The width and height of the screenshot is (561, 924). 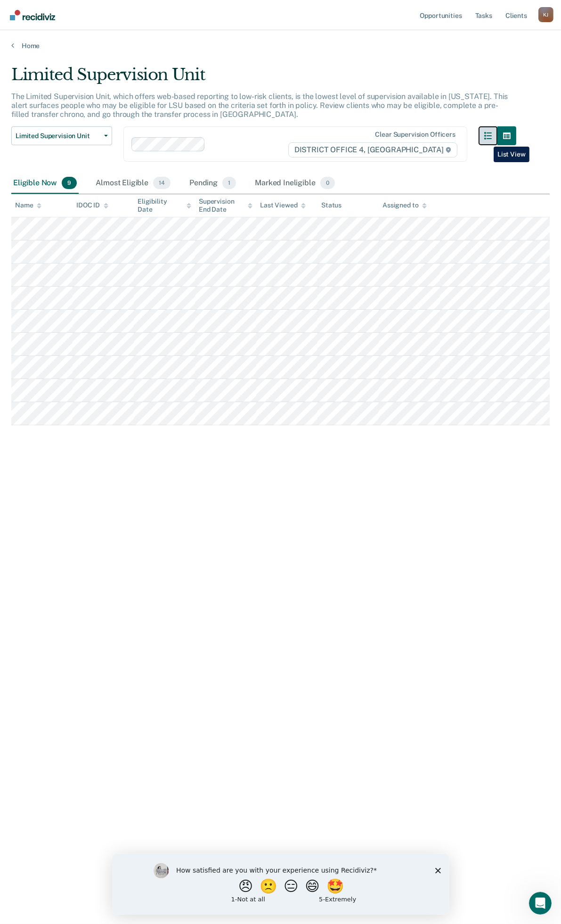 What do you see at coordinates (201, 32) in the screenshot?
I see `button: 4` at bounding box center [201, 32].